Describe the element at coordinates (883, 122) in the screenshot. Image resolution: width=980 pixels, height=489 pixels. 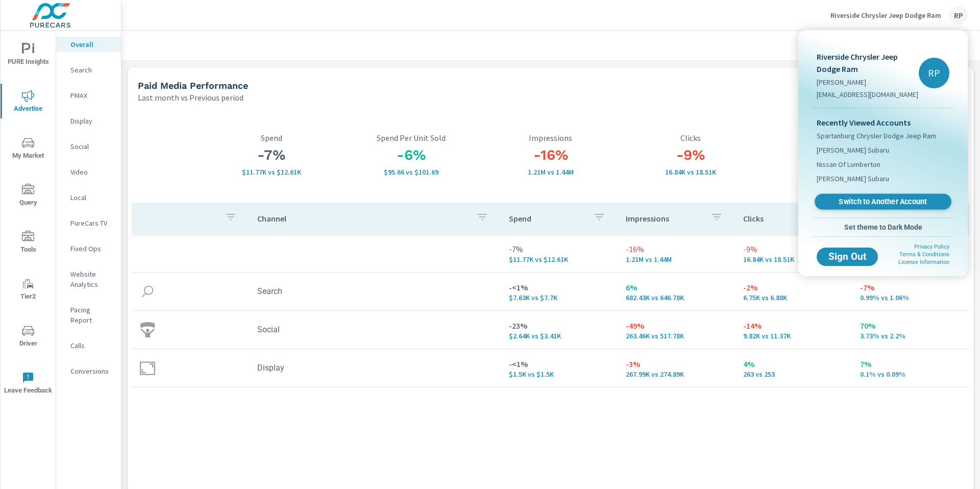
I see `p: Recently Viewed Accounts` at that location.